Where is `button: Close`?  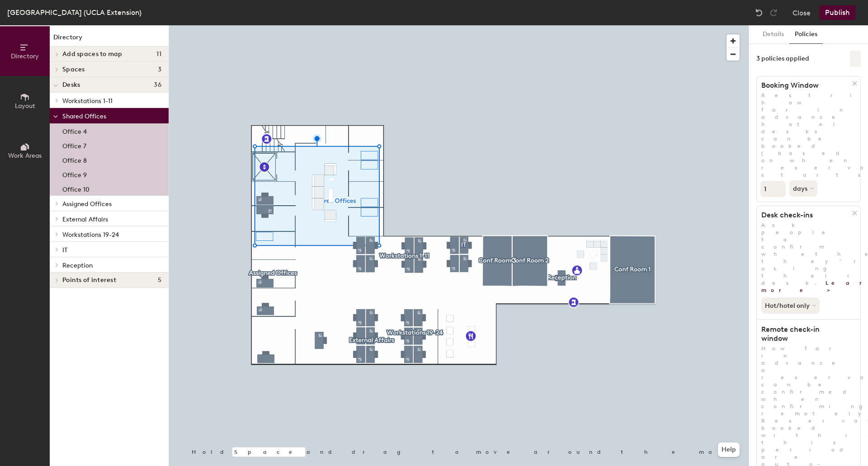
button: Close is located at coordinates (802, 13).